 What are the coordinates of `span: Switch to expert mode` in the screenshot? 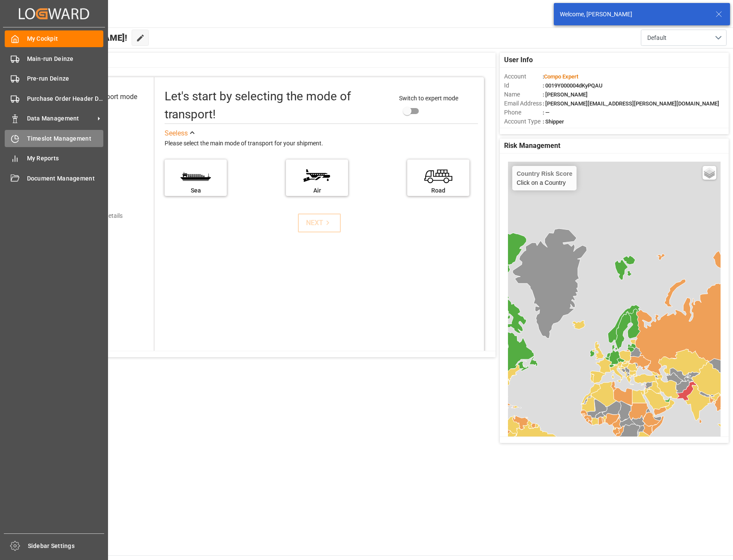 It's located at (429, 98).